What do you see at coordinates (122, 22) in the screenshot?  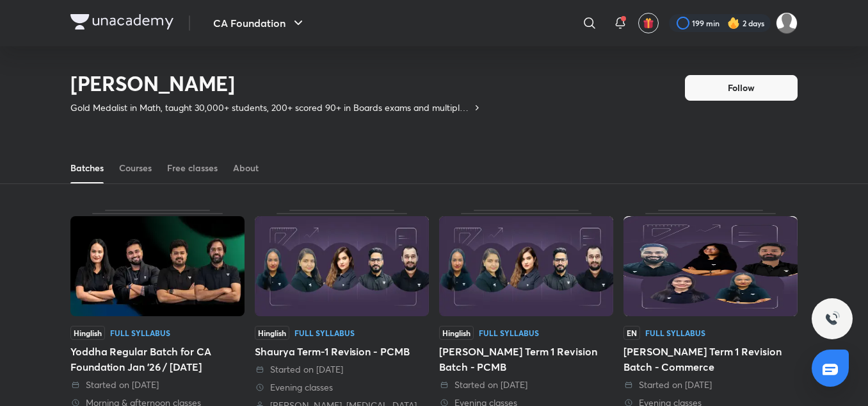 I see `img: Company Logo` at bounding box center [122, 22].